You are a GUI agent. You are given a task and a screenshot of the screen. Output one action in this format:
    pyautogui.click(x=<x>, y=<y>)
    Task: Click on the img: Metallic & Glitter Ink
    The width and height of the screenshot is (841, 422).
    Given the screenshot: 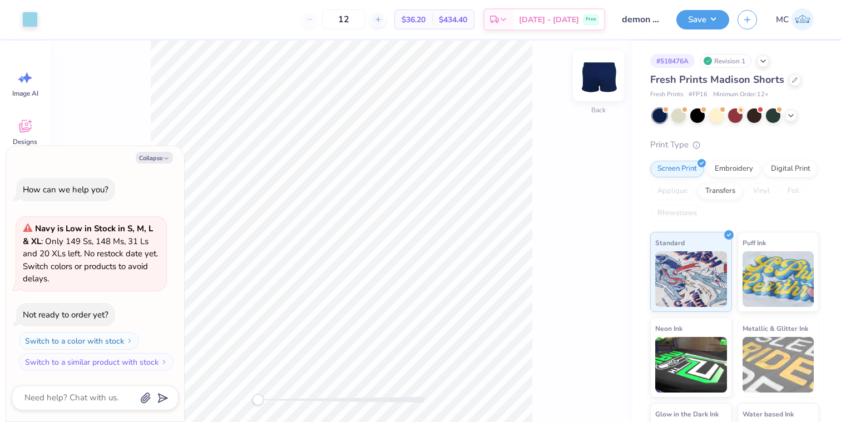 What is the action you would take?
    pyautogui.click(x=778, y=365)
    